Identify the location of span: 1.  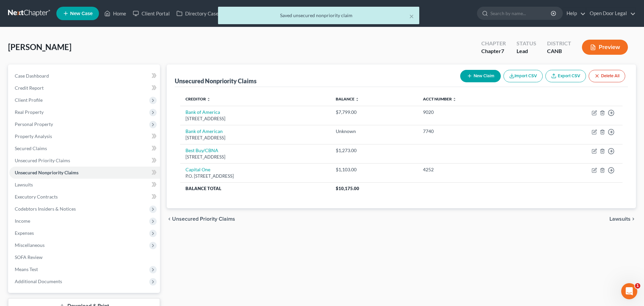
(638, 286).